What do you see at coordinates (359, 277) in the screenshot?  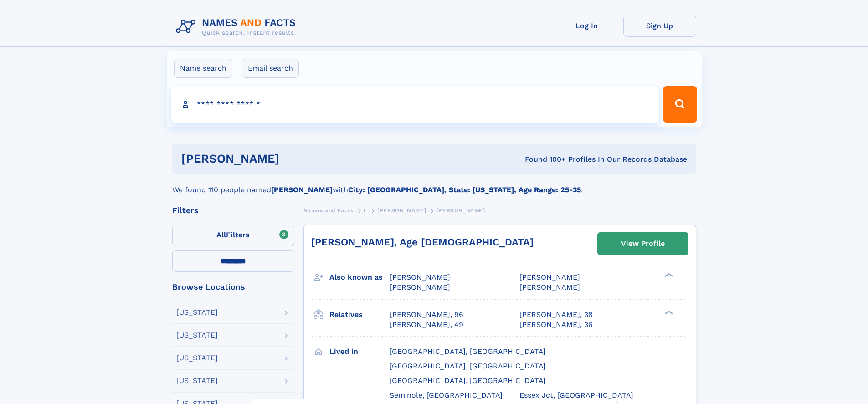 I see `h3: Also known as` at bounding box center [359, 277].